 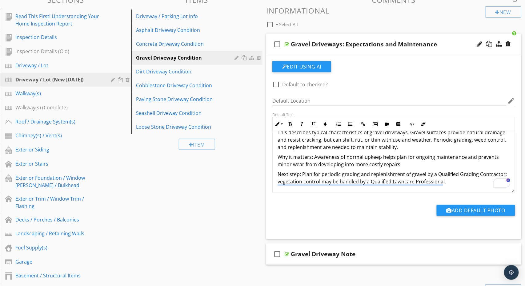 What do you see at coordinates (394, 10) in the screenshot?
I see `h3: Informational` at bounding box center [394, 10].